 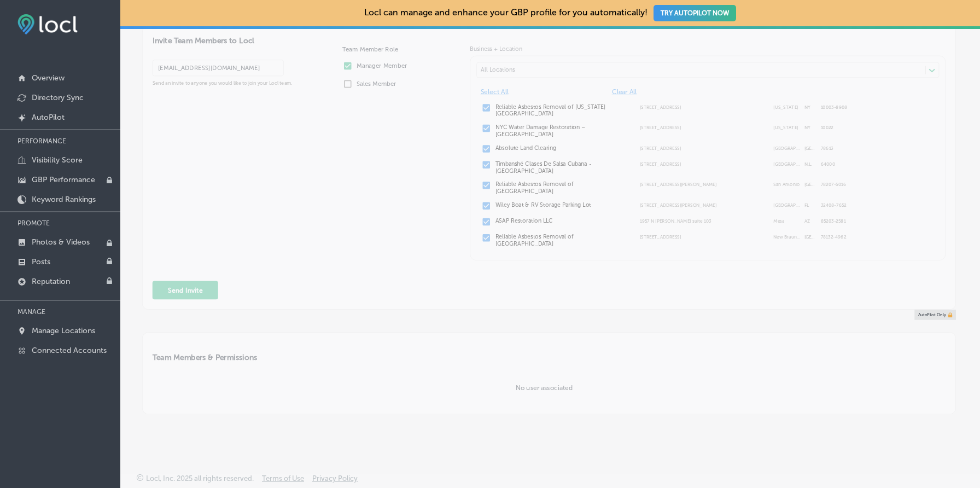 What do you see at coordinates (63, 199) in the screenshot?
I see `p: Keyword Rankings` at bounding box center [63, 199].